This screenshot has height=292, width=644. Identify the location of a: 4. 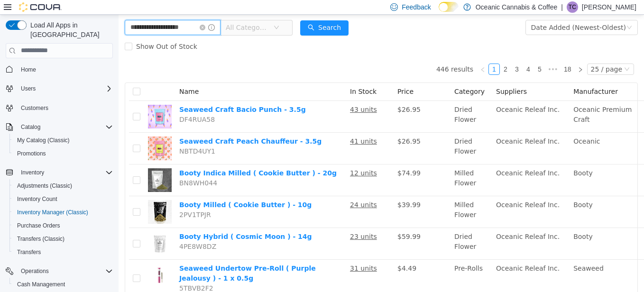
(410, 54).